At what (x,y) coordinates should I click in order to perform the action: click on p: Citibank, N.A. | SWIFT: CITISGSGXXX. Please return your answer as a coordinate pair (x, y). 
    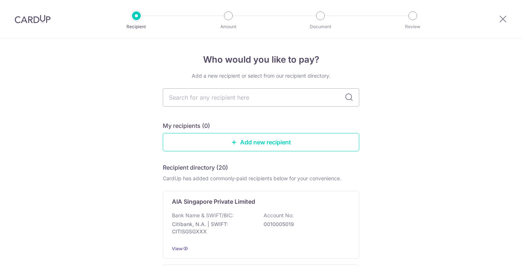
    Looking at the image, I should click on (213, 228).